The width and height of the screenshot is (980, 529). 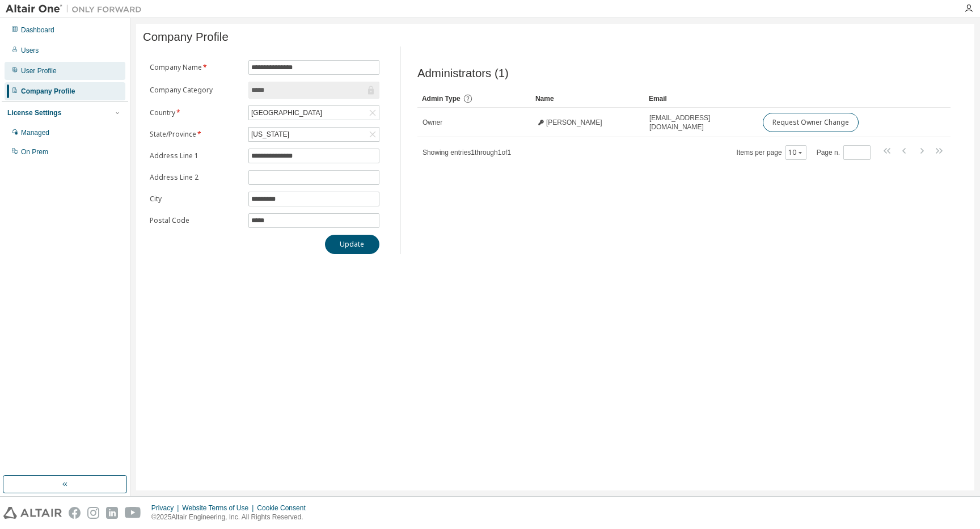 What do you see at coordinates (196, 113) in the screenshot?
I see `label: Country` at bounding box center [196, 113].